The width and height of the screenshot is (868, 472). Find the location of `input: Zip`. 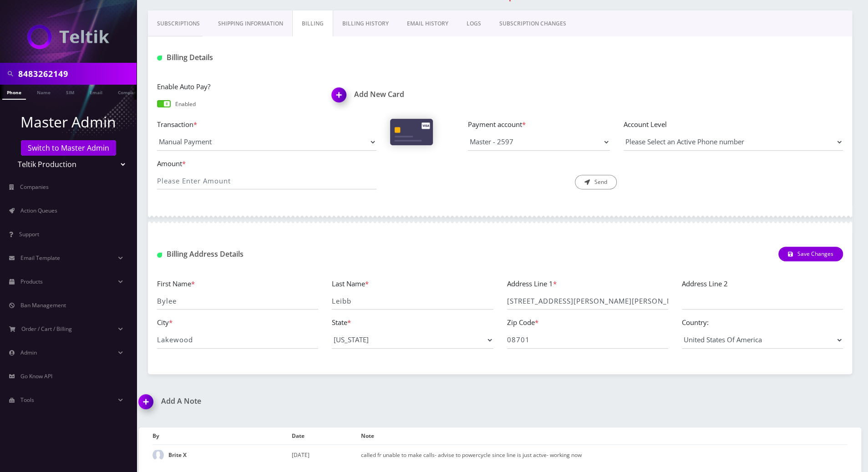

input: Zip is located at coordinates (587, 340).